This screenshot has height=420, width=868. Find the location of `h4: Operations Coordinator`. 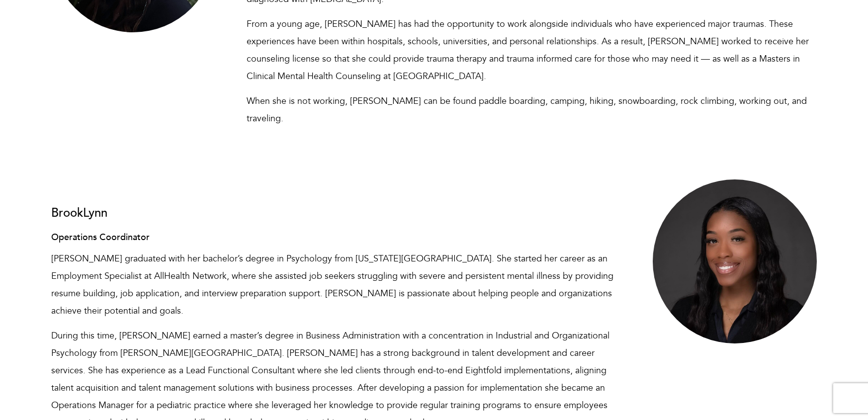

h4: Operations Coordinator is located at coordinates (336, 238).